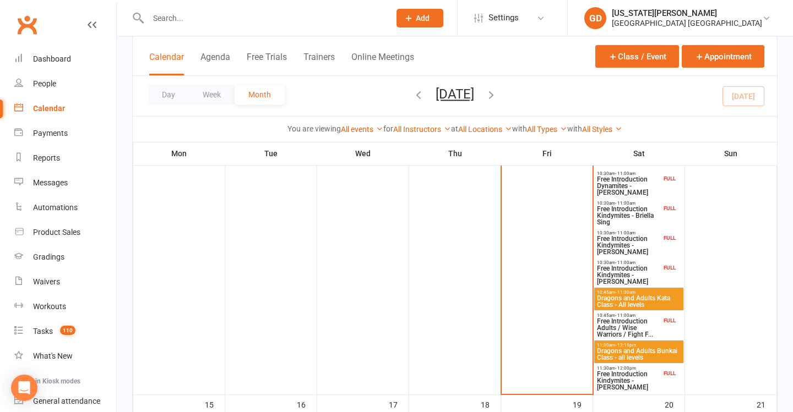 The width and height of the screenshot is (793, 412). Describe the element at coordinates (383, 63) in the screenshot. I see `button: Online Meetings` at that location.